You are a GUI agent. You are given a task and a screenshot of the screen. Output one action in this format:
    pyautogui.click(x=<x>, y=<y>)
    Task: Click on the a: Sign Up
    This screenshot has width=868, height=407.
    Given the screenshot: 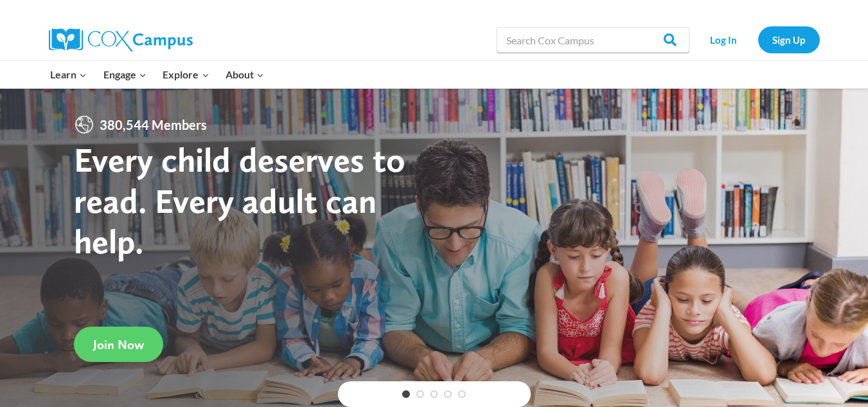 What is the action you would take?
    pyautogui.click(x=789, y=39)
    